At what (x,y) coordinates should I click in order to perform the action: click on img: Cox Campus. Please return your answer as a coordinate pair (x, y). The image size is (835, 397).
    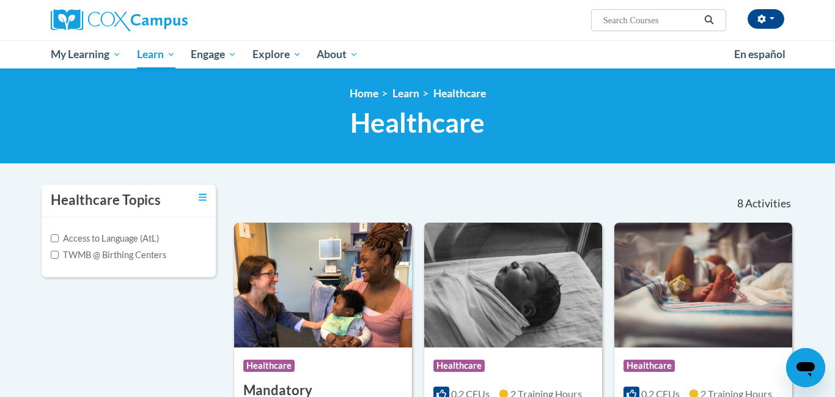
    Looking at the image, I should click on (119, 20).